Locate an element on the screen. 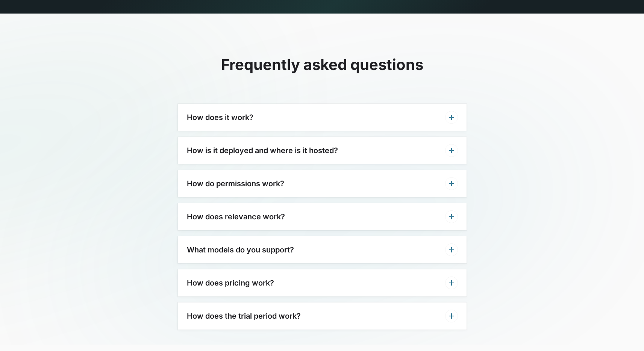 This screenshot has height=351, width=644. div: Chat Widget is located at coordinates (625, 333).